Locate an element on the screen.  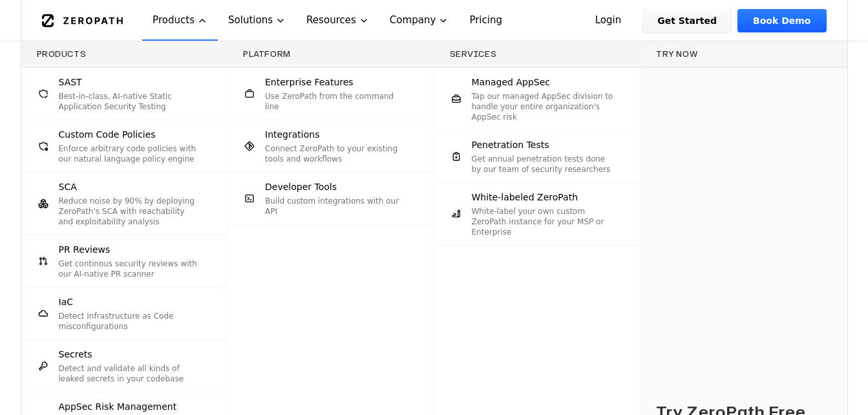
a: PR ReviewsGet continous security reviews with our AI-native PR scanner is located at coordinates (124, 261).